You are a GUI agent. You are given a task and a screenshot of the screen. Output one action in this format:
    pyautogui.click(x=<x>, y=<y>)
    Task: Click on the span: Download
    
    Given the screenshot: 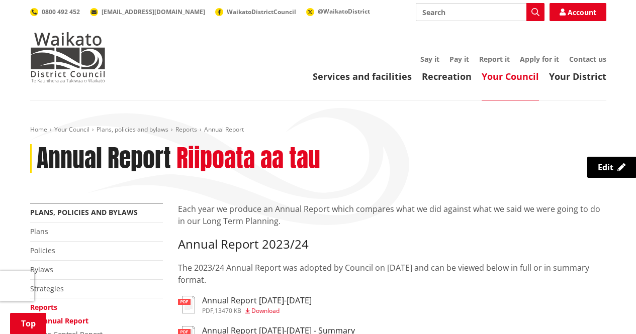 What is the action you would take?
    pyautogui.click(x=266, y=311)
    